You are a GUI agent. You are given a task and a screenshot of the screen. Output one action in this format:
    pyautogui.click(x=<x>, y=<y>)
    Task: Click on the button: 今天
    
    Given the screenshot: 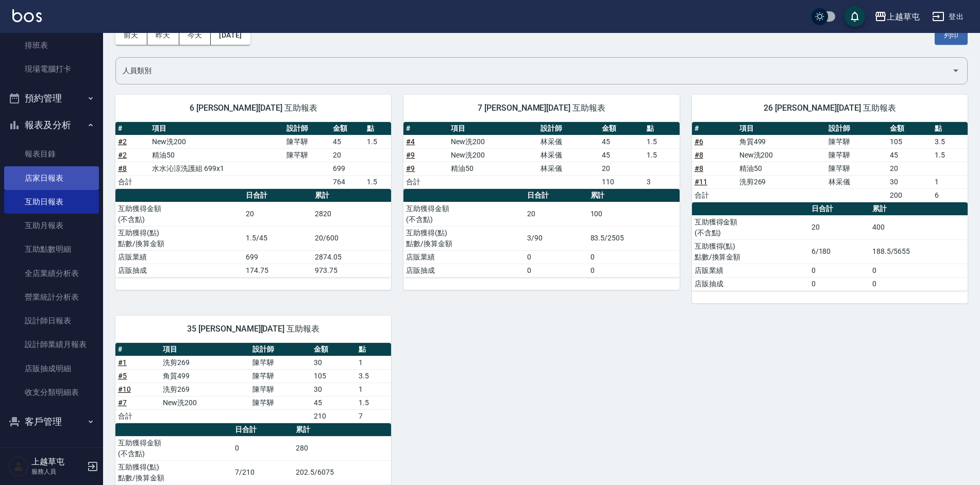 What is the action you would take?
    pyautogui.click(x=196, y=35)
    